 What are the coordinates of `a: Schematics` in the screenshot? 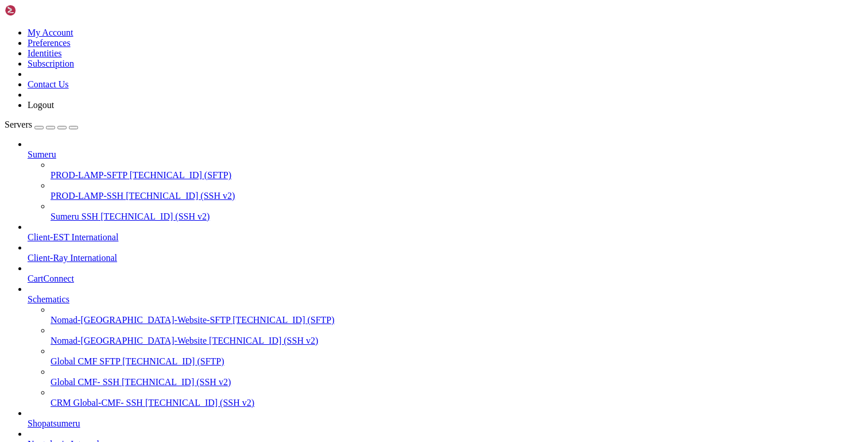 It's located at (445, 300).